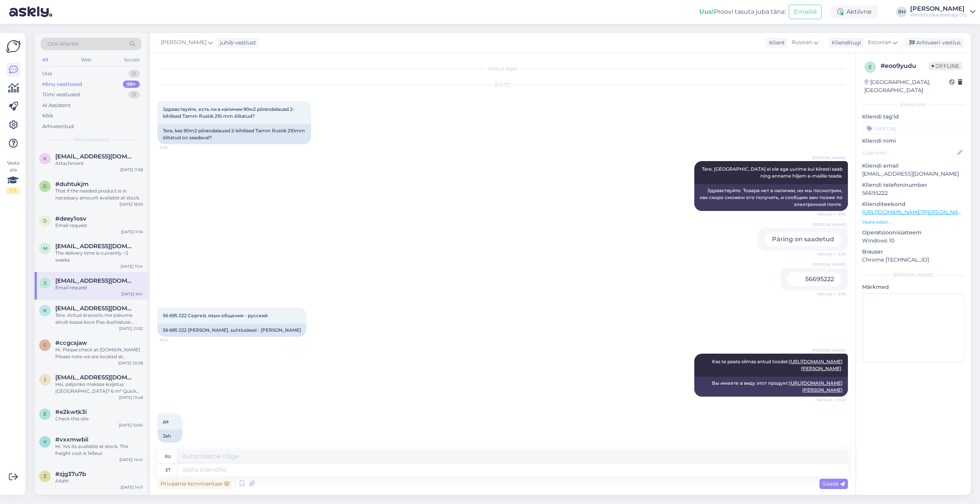 This screenshot has height=504, width=980. Describe the element at coordinates (195, 484) in the screenshot. I see `div: Privaatne kommentaar` at that location.